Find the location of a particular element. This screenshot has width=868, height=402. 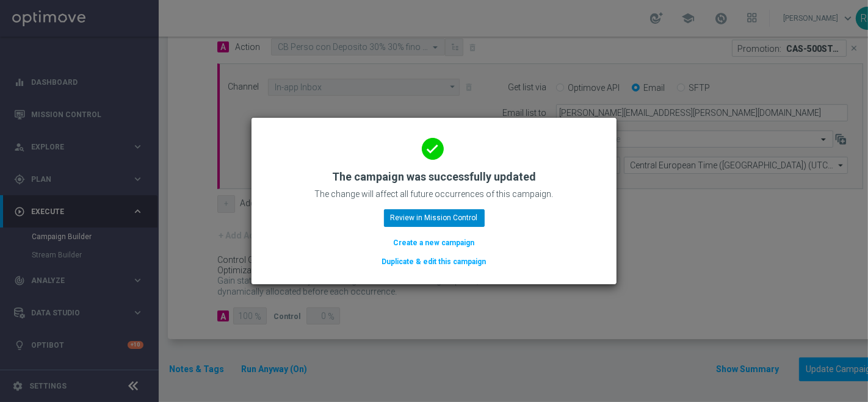

p: The change will affect all future occurrences of this campaign. is located at coordinates (434, 194).